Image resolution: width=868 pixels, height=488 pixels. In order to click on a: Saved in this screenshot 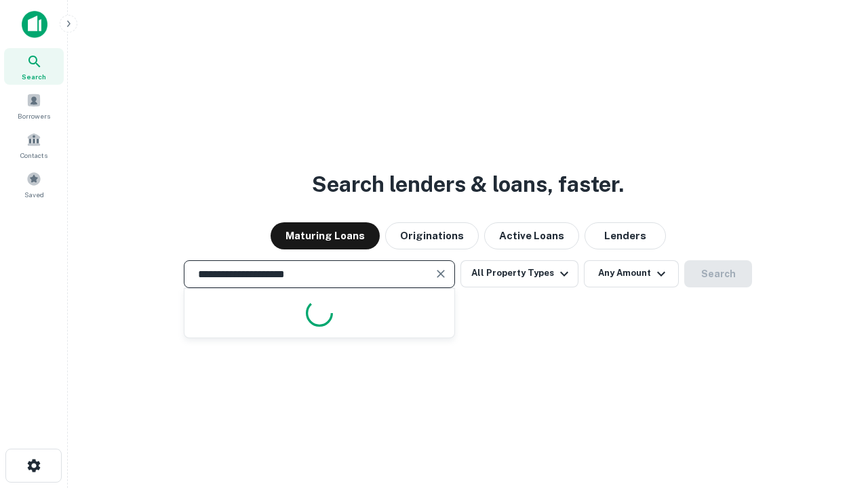, I will do `click(34, 184)`.